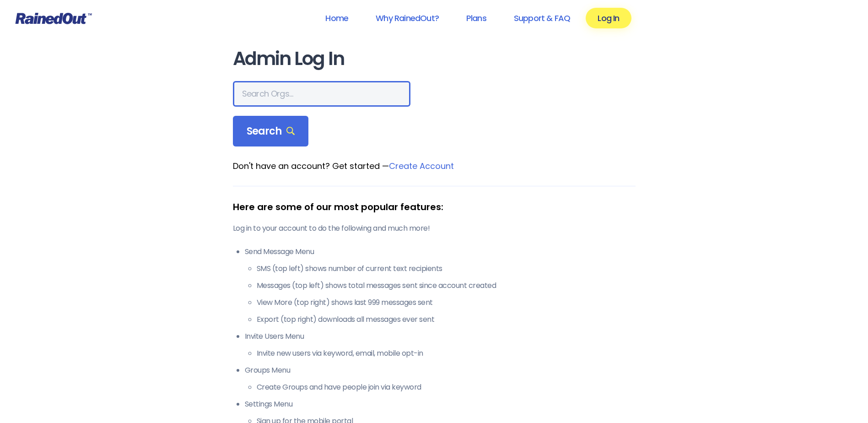 The height and width of the screenshot is (423, 868). What do you see at coordinates (446, 269) in the screenshot?
I see `li: SMS (top left) shows number of current text recipients` at bounding box center [446, 269].